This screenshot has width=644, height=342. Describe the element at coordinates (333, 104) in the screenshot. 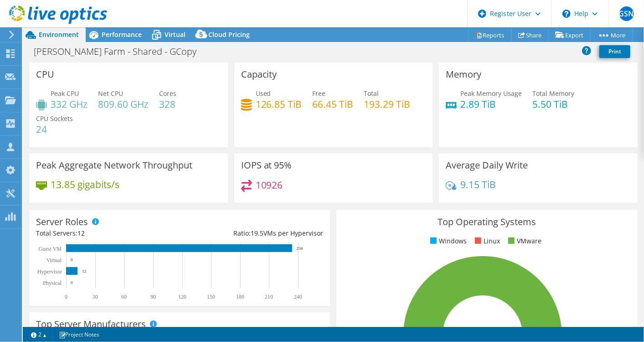

I see `h4: 66.45 TiB` at that location.